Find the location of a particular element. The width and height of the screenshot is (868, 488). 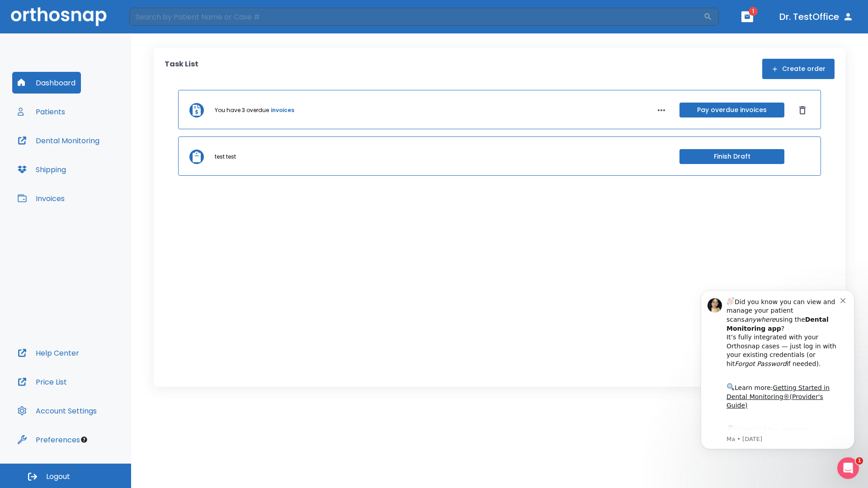

button: Dashboard is located at coordinates (47, 83).